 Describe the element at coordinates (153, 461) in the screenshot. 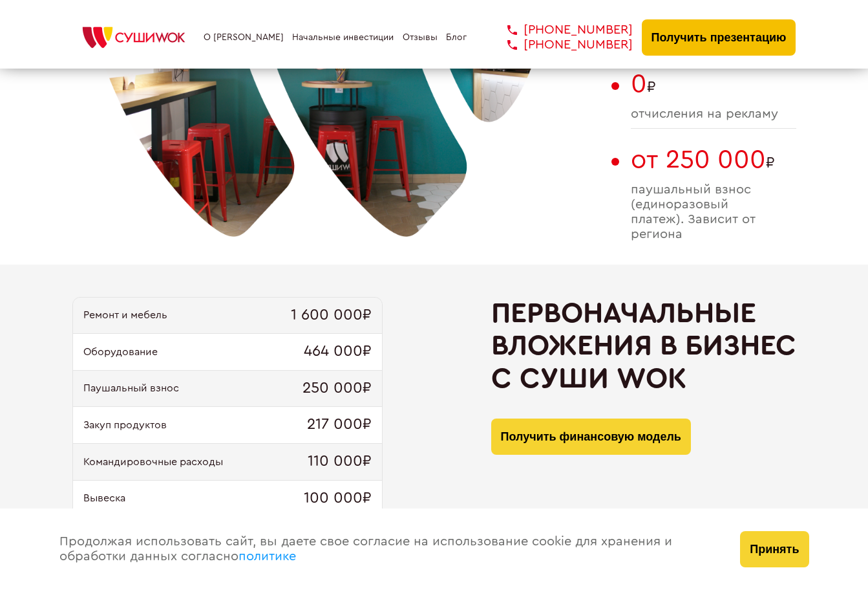

I see `span: Командировочные расходы` at that location.